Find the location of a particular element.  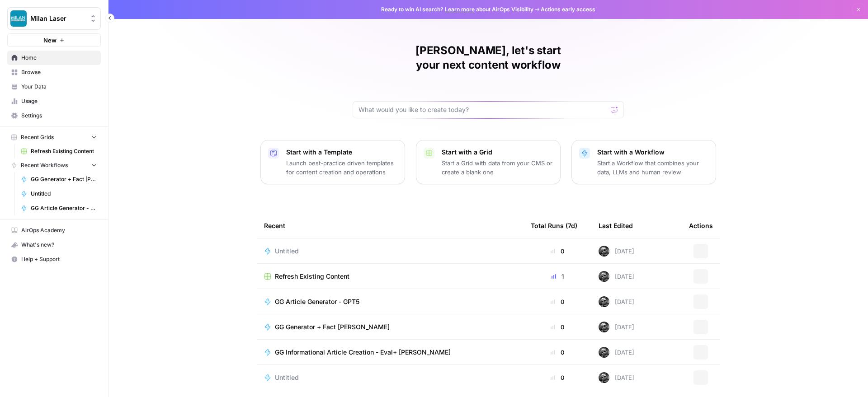

span: Ready to win AI search? about AirOps Visibility is located at coordinates (457, 10).